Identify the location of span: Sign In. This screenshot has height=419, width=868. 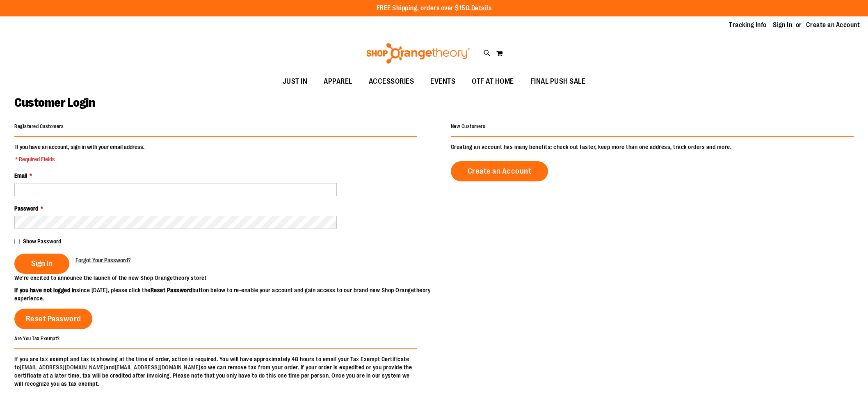
(42, 264).